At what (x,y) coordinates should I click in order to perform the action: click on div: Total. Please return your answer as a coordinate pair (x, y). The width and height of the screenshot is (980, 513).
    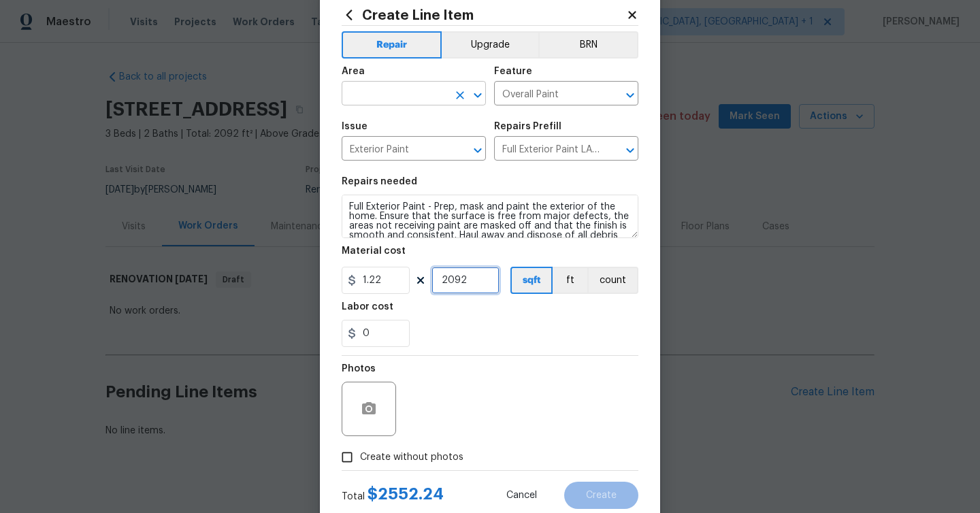
    Looking at the image, I should click on (393, 496).